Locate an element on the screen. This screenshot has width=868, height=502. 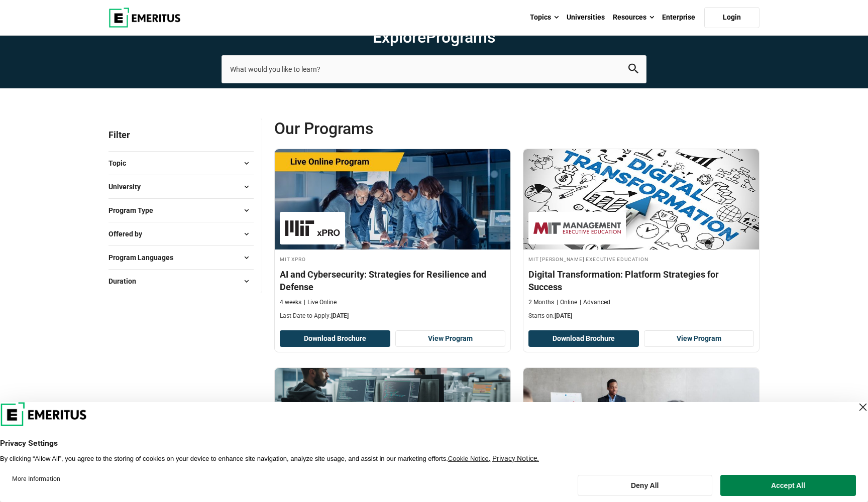
button: University is located at coordinates (181, 186).